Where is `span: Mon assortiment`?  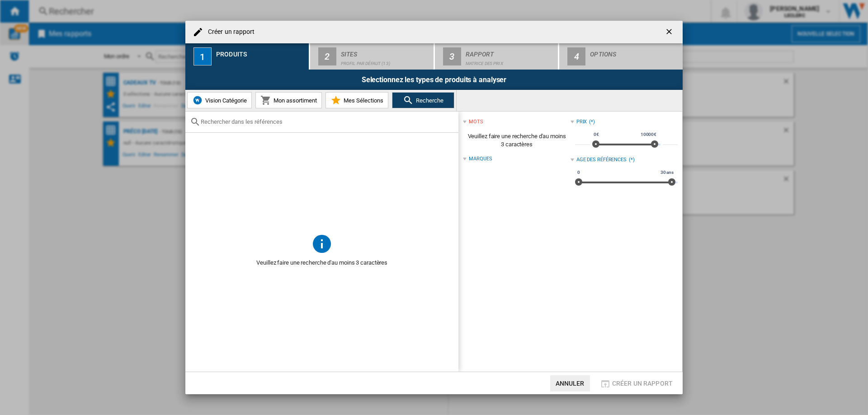
span: Mon assortiment is located at coordinates (294, 100).